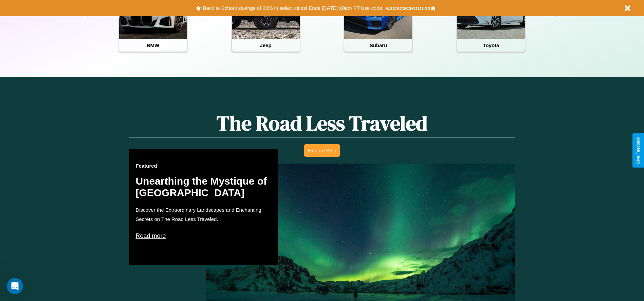  I want to click on h1: The Road Less Traveled, so click(322, 123).